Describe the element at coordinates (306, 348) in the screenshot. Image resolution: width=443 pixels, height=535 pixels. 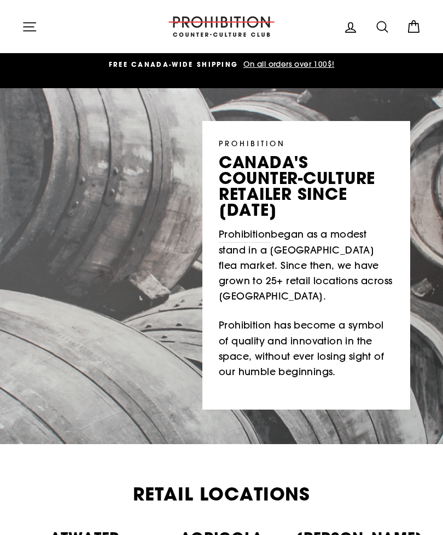
I see `p: Prohibition has become a symbol of quality and innovation in the space, without ever losing sight...` at that location.